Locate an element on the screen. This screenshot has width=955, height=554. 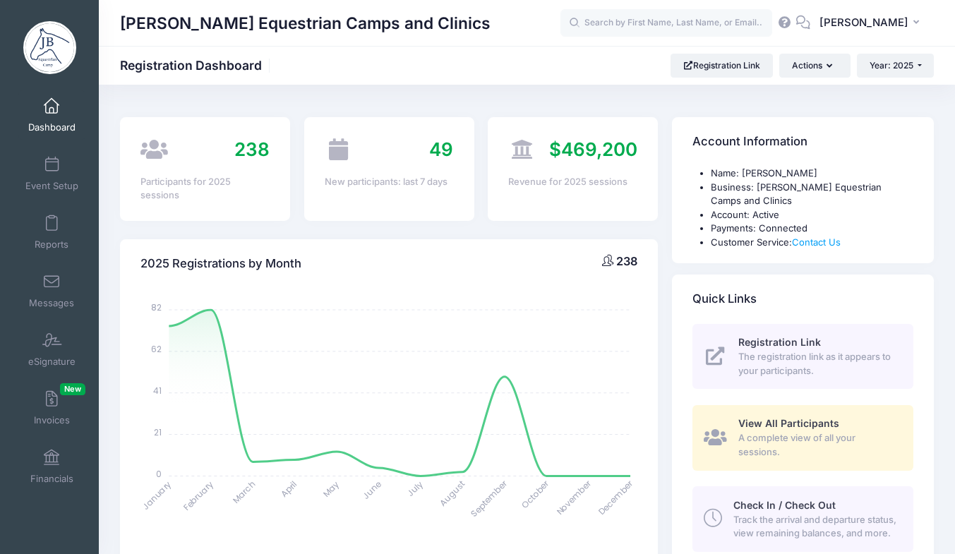
tspan: October is located at coordinates (535, 493).